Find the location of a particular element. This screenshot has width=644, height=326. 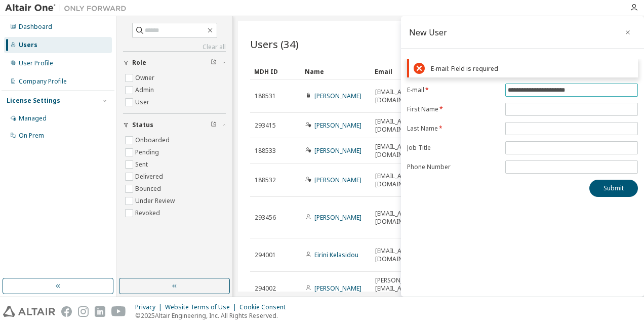

span: 294001 is located at coordinates (266, 255).